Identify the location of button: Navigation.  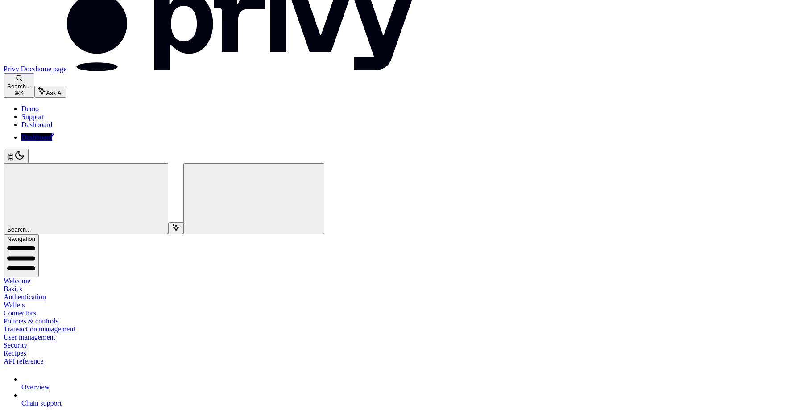
(21, 256).